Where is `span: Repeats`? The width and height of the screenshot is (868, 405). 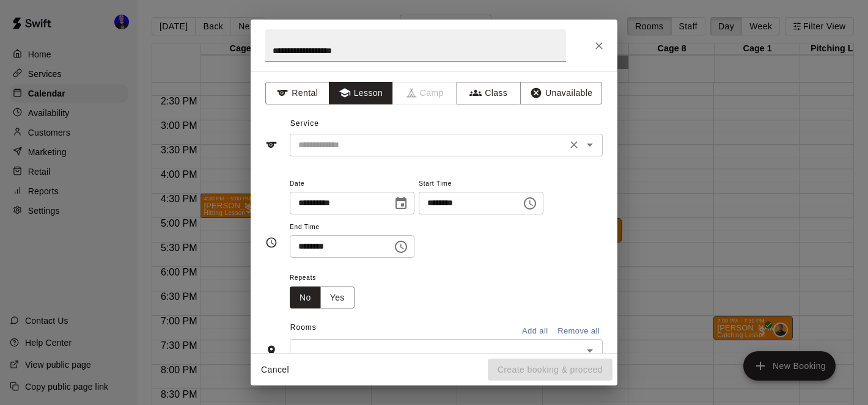
span: Repeats is located at coordinates (327, 278).